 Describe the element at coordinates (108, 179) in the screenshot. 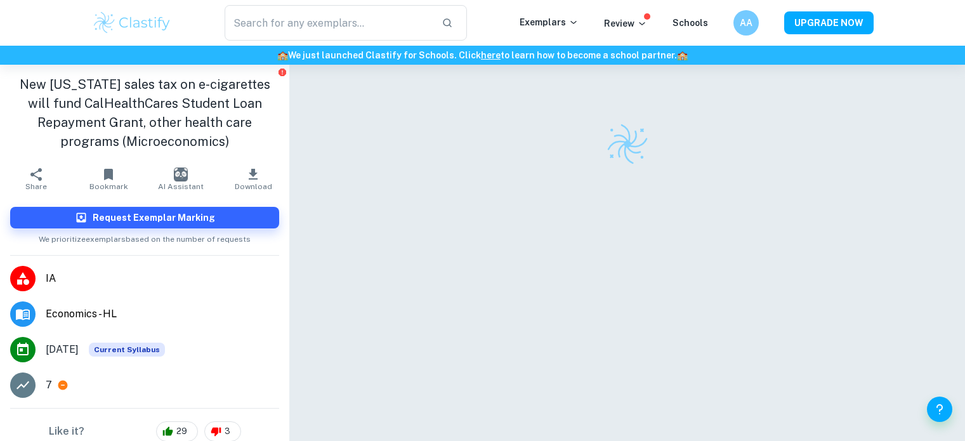

I see `button: Bookmark` at that location.